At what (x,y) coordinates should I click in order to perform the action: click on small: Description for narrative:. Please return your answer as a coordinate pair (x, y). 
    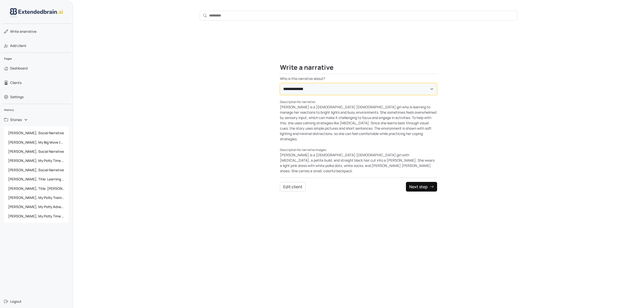
    Looking at the image, I should click on (298, 102).